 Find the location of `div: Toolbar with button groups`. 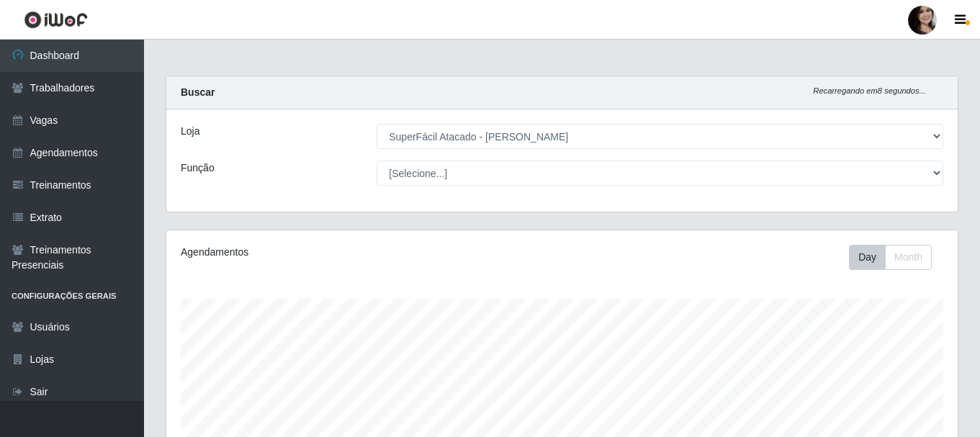

div: Toolbar with button groups is located at coordinates (895, 257).